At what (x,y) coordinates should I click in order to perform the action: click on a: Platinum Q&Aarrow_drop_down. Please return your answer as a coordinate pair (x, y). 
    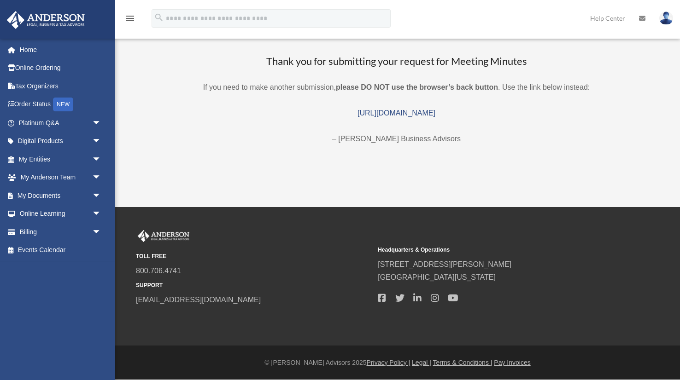
    Looking at the image, I should click on (61, 123).